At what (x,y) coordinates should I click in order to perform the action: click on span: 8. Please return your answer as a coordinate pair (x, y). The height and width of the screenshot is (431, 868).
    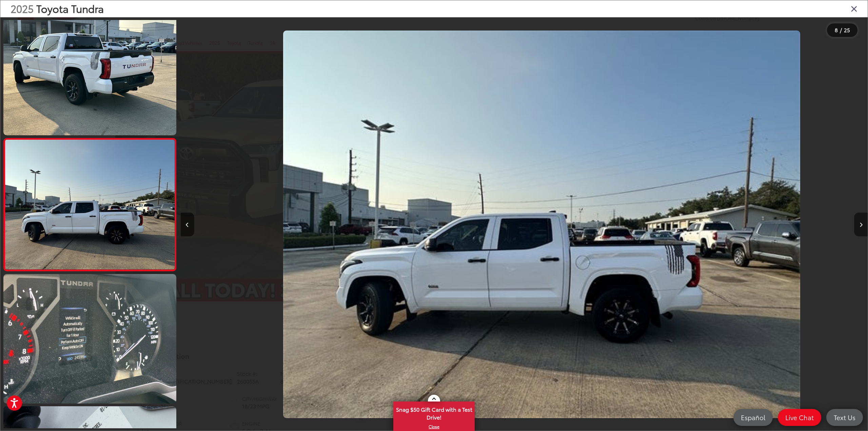
    Looking at the image, I should click on (836, 30).